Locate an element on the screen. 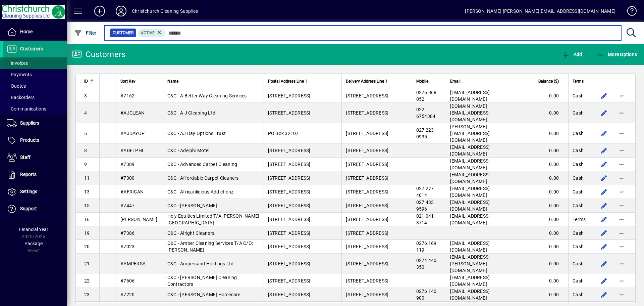 The height and width of the screenshot is (306, 644). span: C&C - A J Cleaning Ltd is located at coordinates (191, 113).